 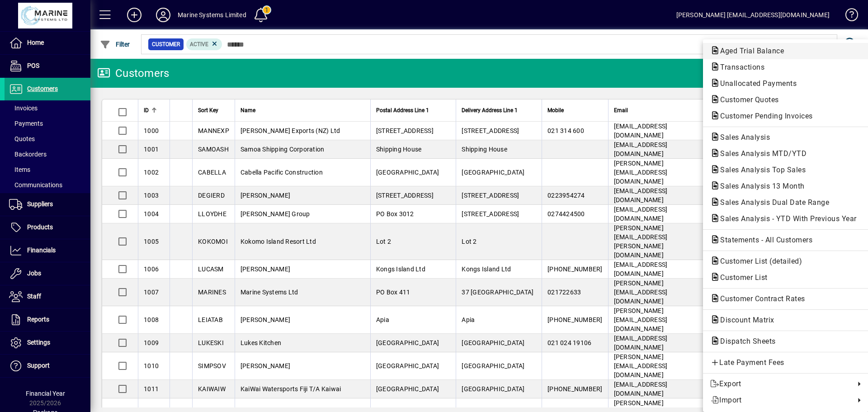 I want to click on span: Sales Analysis Dual Date Range, so click(x=772, y=202).